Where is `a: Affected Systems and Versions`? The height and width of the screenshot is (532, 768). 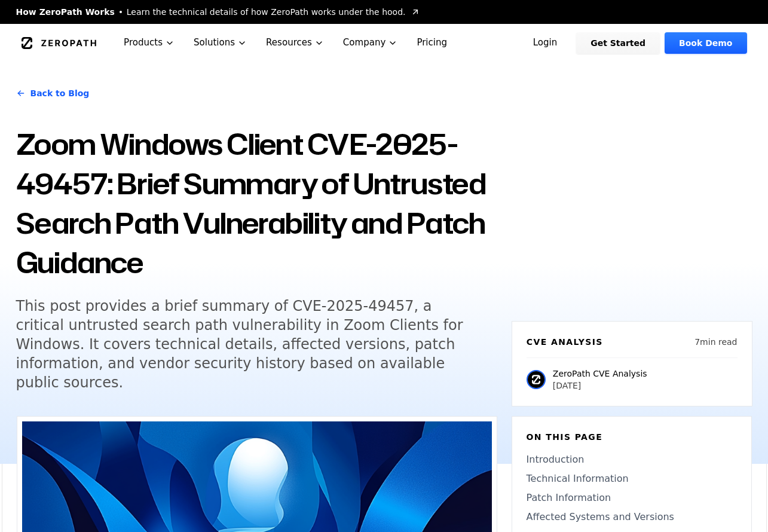
a: Affected Systems and Versions is located at coordinates (632, 517).